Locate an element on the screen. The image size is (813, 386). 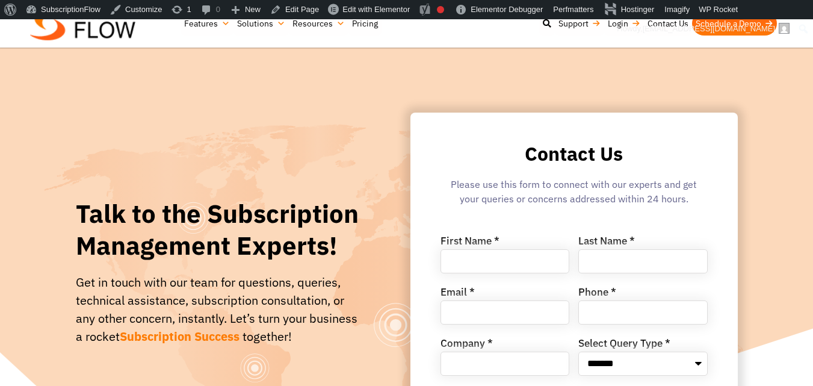
a: Solutions is located at coordinates (261, 23).